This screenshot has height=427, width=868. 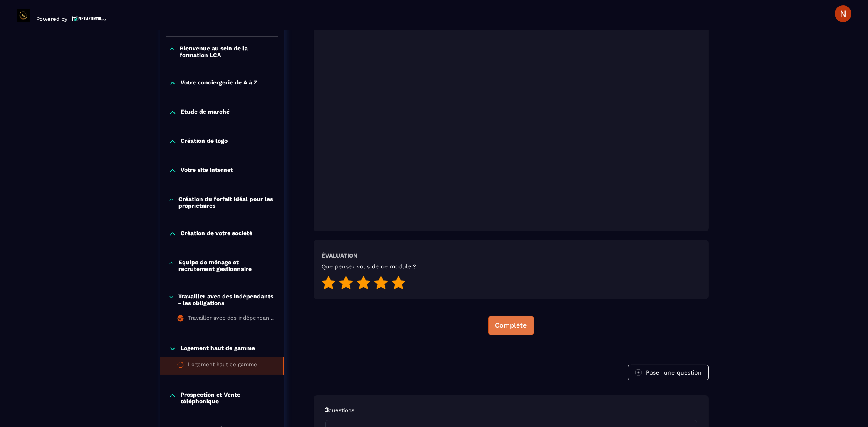 What do you see at coordinates (511, 409) in the screenshot?
I see `p: 3` at bounding box center [511, 409].